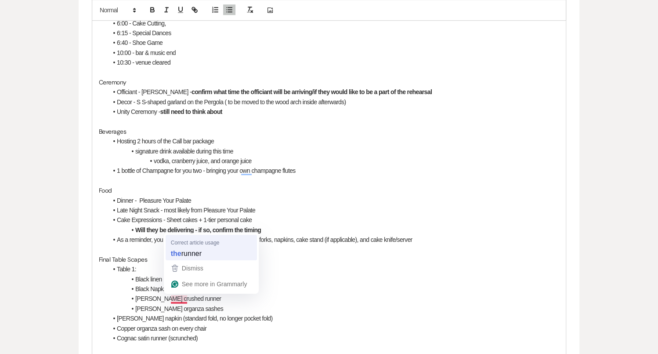 The width and height of the screenshot is (658, 354). Describe the element at coordinates (203, 161) in the screenshot. I see `span: vodka, cranberry juice, and orange juice` at that location.